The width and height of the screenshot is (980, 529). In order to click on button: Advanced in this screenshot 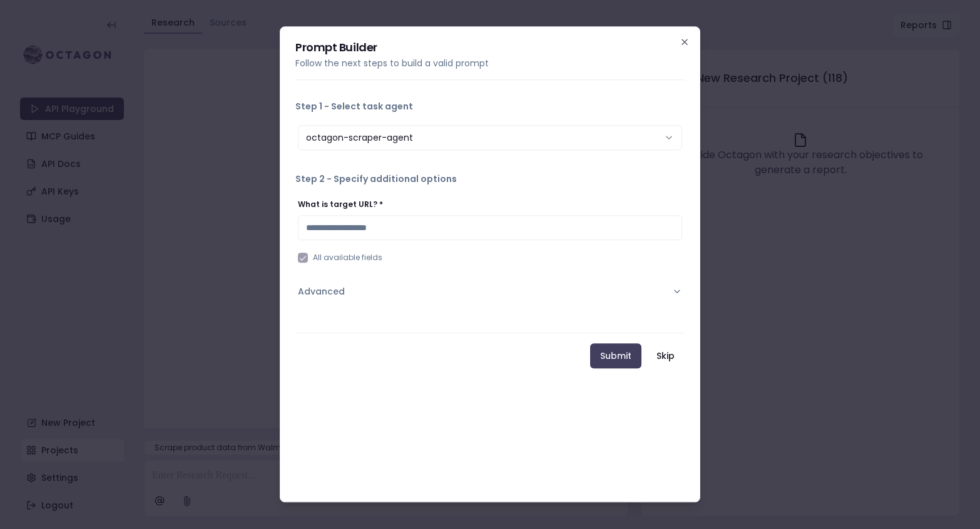, I will do `click(490, 292)`.